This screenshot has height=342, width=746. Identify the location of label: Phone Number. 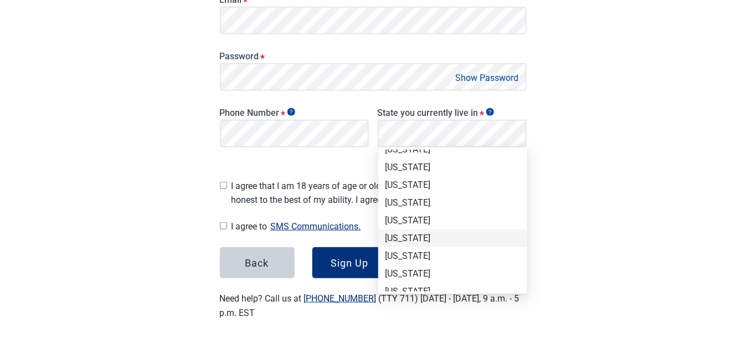
(294, 112).